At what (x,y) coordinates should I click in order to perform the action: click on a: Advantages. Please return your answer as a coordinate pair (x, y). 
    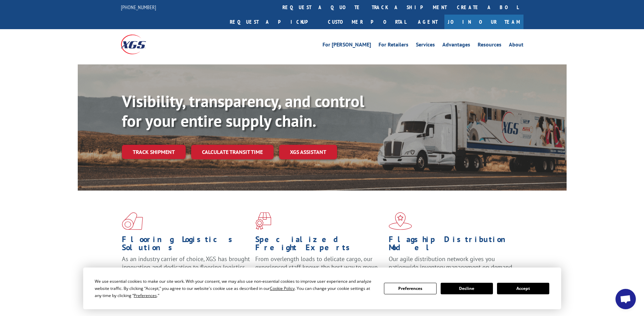
    Looking at the image, I should click on (457, 46).